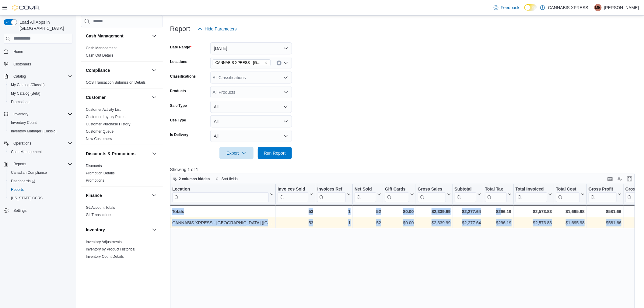  What do you see at coordinates (154, 230) in the screenshot?
I see `button: Inventory` at bounding box center [154, 230].